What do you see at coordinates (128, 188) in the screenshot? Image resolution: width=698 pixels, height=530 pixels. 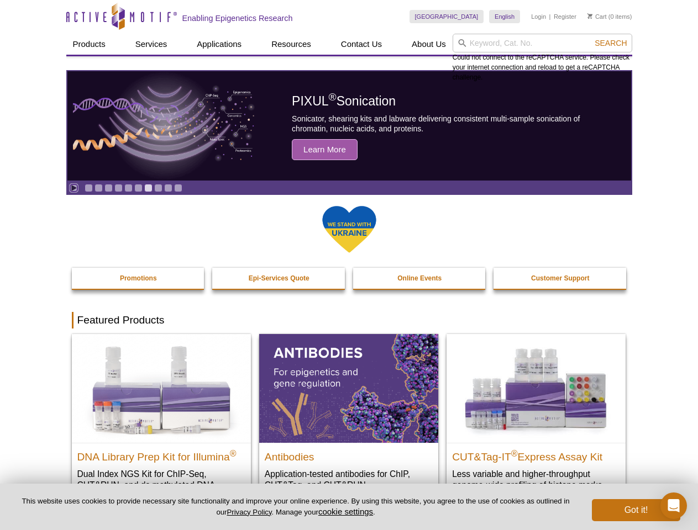 I see `a: Go to slide 5` at bounding box center [128, 188].